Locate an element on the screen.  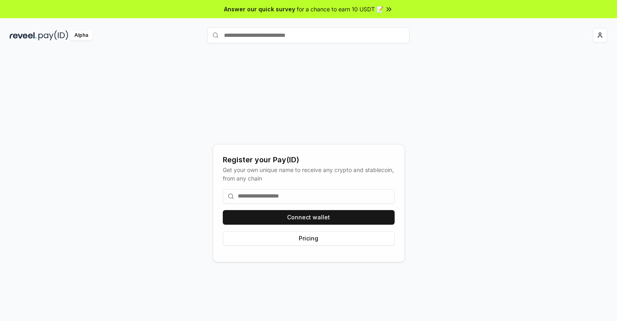
button: Pricing is located at coordinates (309, 238).